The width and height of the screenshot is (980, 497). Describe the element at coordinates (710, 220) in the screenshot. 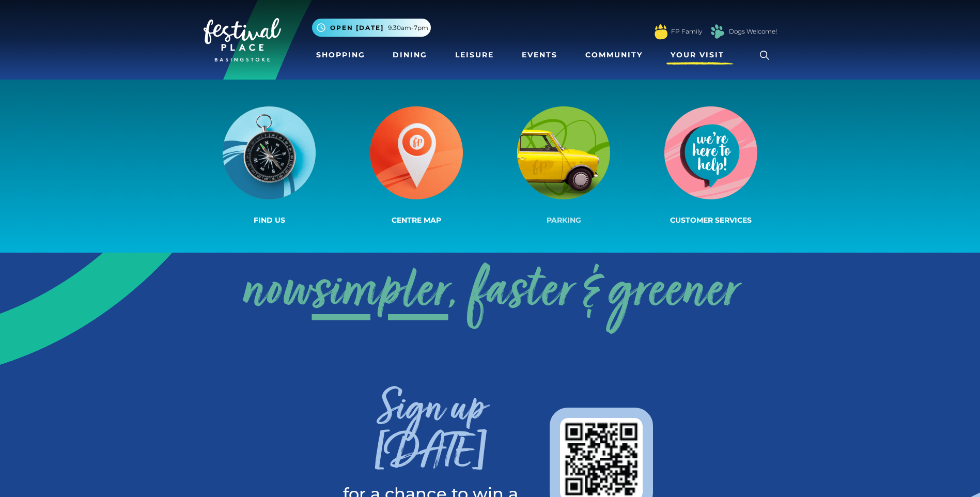

I see `span: Customer Services` at that location.